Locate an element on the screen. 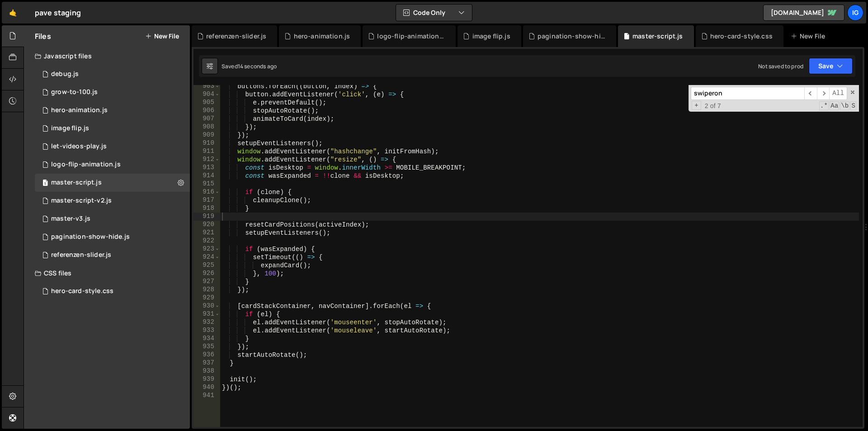 Image resolution: width=868 pixels, height=431 pixels. div: 16760/46375.js is located at coordinates (112, 165).